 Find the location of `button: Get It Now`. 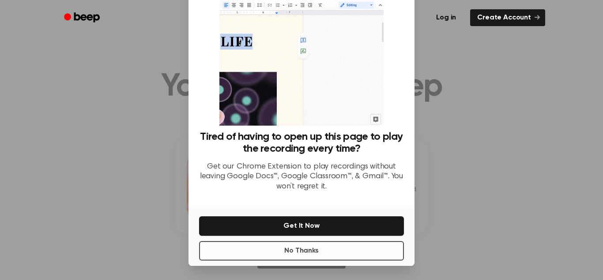

button: Get It Now is located at coordinates (302, 226).